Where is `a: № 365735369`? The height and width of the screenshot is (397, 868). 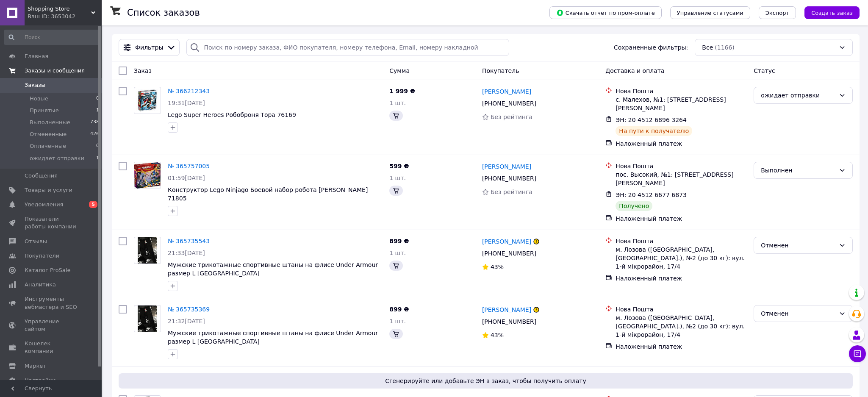 a: № 365735369 is located at coordinates (188, 309).